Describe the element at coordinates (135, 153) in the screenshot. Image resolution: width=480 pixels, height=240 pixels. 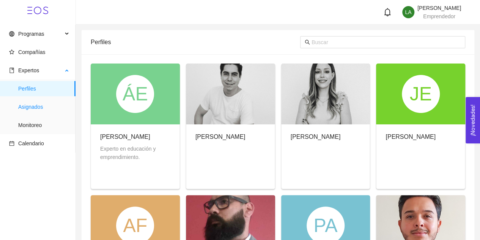
I see `div: Experto en educación y emprendimiento.` at that location.